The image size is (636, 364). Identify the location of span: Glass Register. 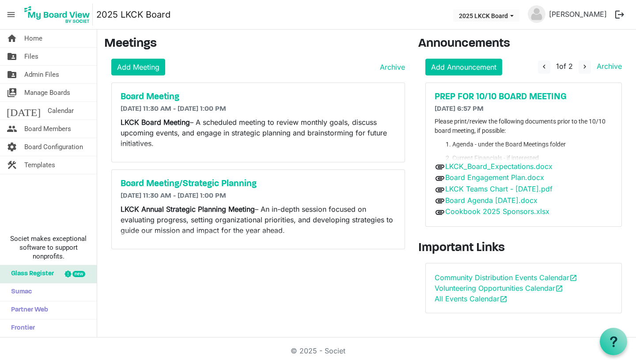
(30, 274).